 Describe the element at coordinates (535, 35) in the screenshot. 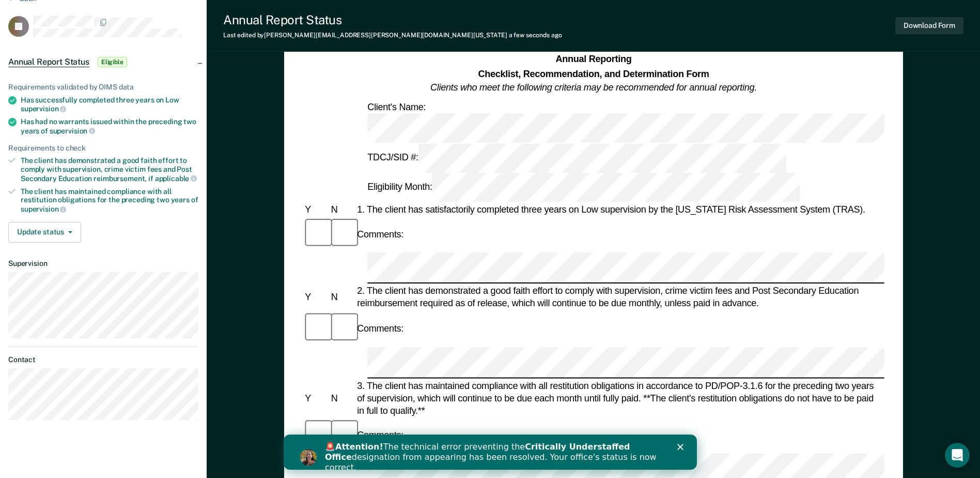

I see `span: a few seconds ago` at that location.